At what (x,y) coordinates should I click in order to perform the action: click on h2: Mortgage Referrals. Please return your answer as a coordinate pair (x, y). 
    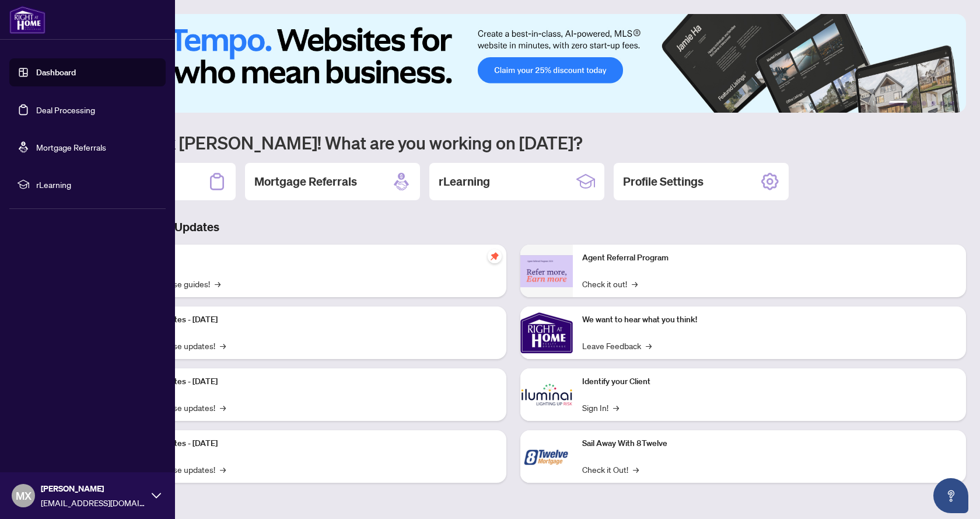
    Looking at the image, I should click on (306, 182).